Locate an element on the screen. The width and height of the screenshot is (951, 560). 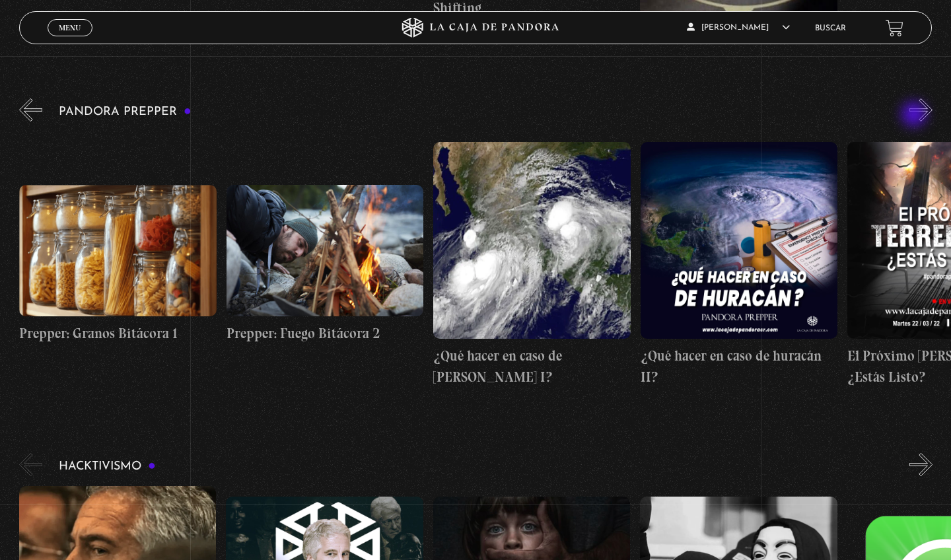
a: Buscar is located at coordinates (830, 29).